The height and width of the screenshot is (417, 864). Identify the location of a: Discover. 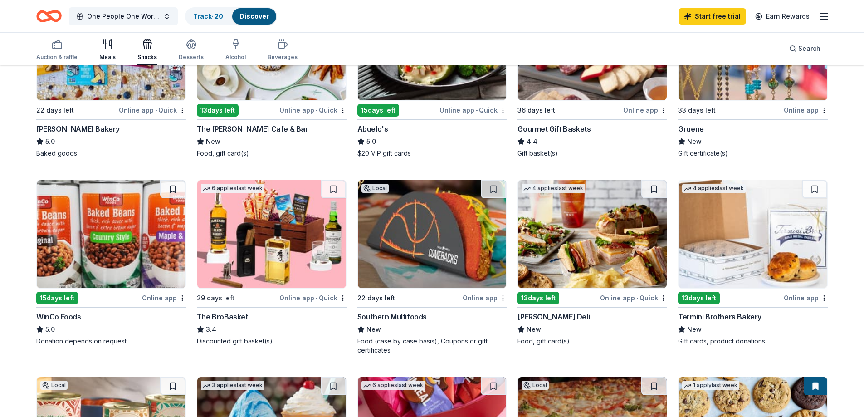
(254, 16).